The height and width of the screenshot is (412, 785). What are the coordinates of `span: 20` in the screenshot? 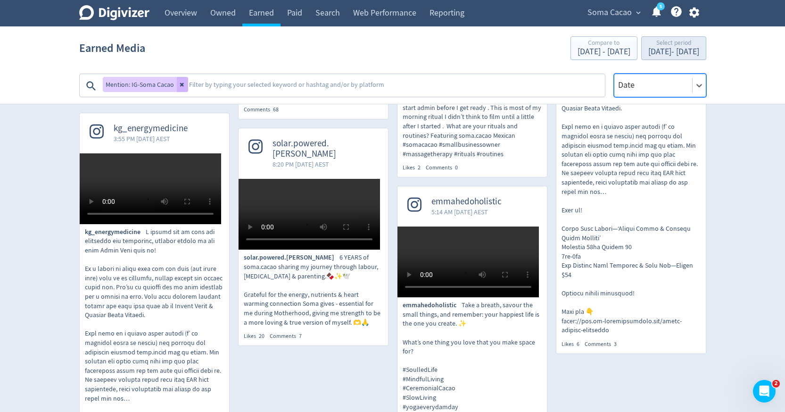 It's located at (262, 336).